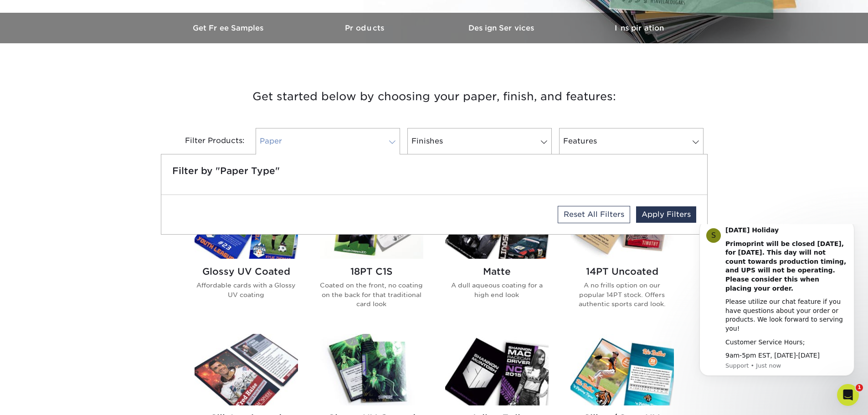  What do you see at coordinates (622, 255) in the screenshot?
I see `a: 14PT Uncoated Trading Cards 14PT Uncoated A no frills option on our popular 14PT stock. Offers au...` at bounding box center [622, 255].